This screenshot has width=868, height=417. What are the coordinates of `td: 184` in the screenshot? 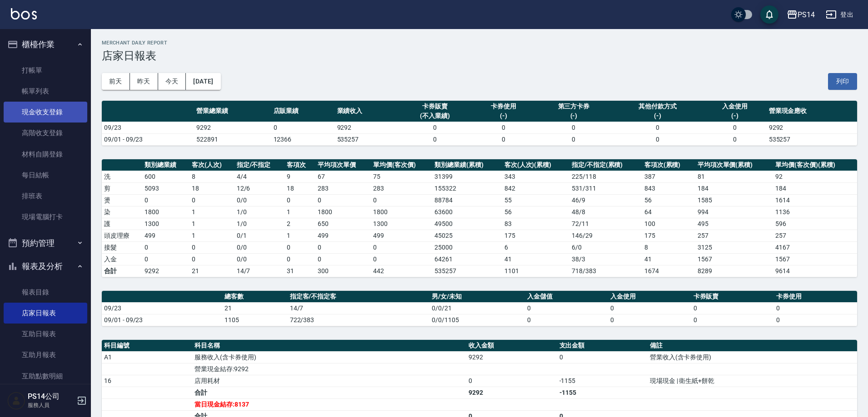 It's located at (815, 188).